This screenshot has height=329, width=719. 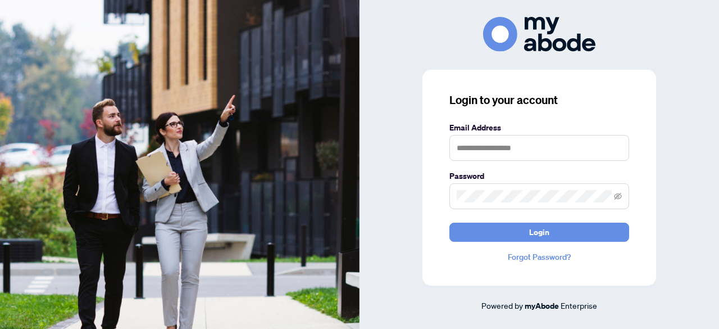 I want to click on img: ma-logo, so click(x=539, y=34).